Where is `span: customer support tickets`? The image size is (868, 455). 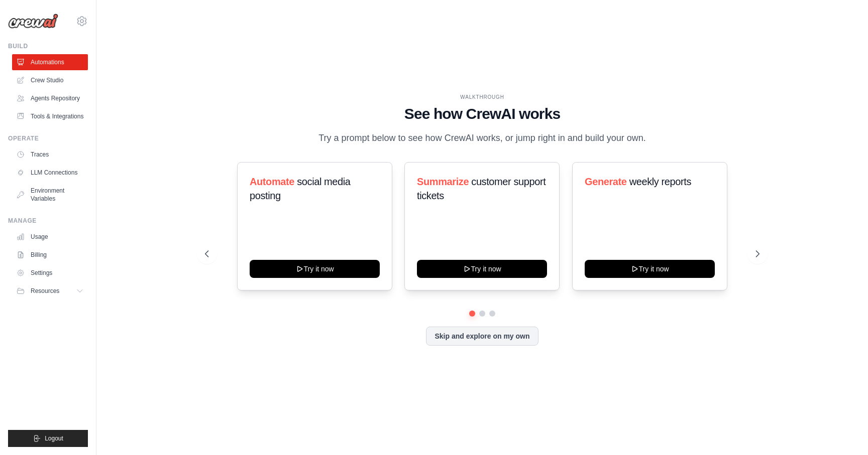 span: customer support tickets is located at coordinates (481, 188).